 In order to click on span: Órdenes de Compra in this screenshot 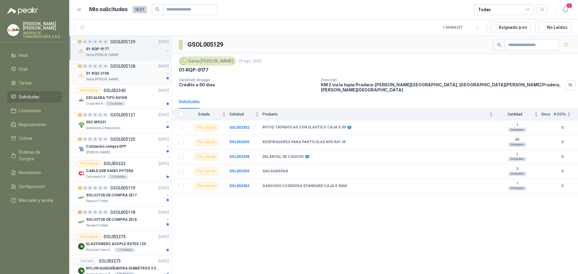, I will do `click(37, 156)`.